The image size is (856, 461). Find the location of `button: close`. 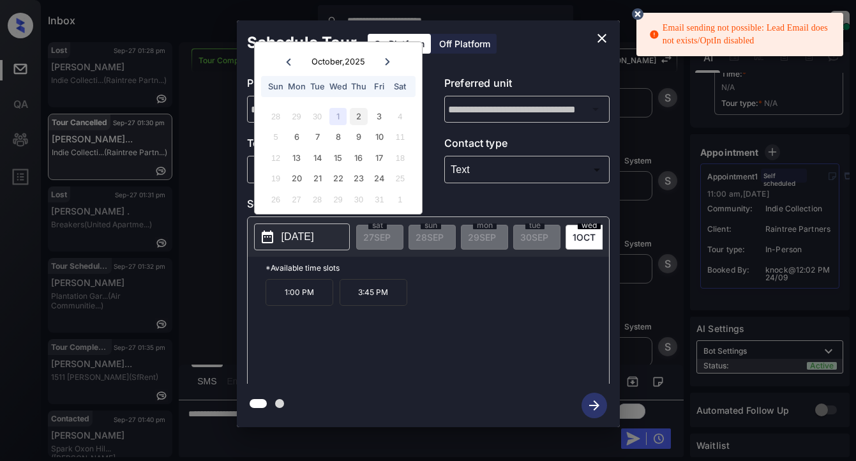

button: close is located at coordinates (602, 38).